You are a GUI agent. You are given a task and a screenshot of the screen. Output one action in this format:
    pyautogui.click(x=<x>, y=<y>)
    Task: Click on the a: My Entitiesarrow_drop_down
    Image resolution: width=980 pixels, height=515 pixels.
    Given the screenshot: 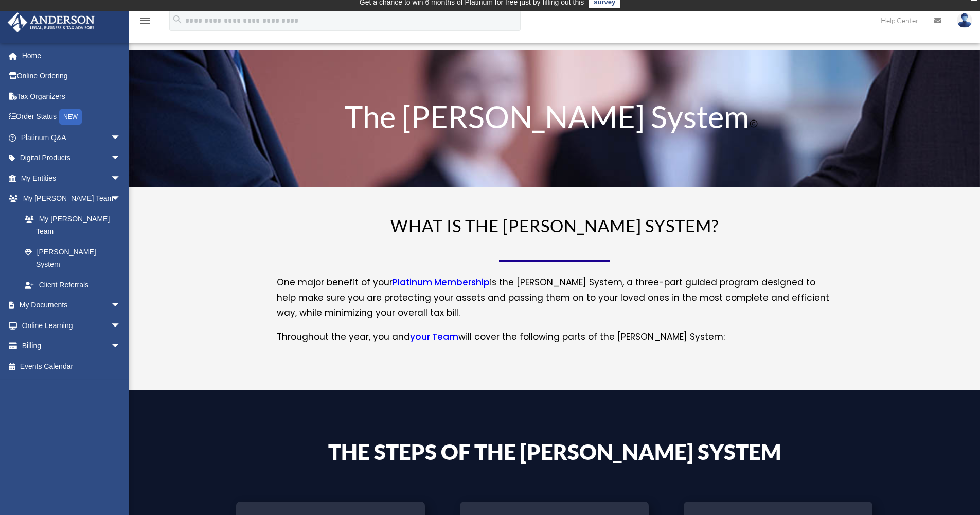 What is the action you would take?
    pyautogui.click(x=71, y=178)
    